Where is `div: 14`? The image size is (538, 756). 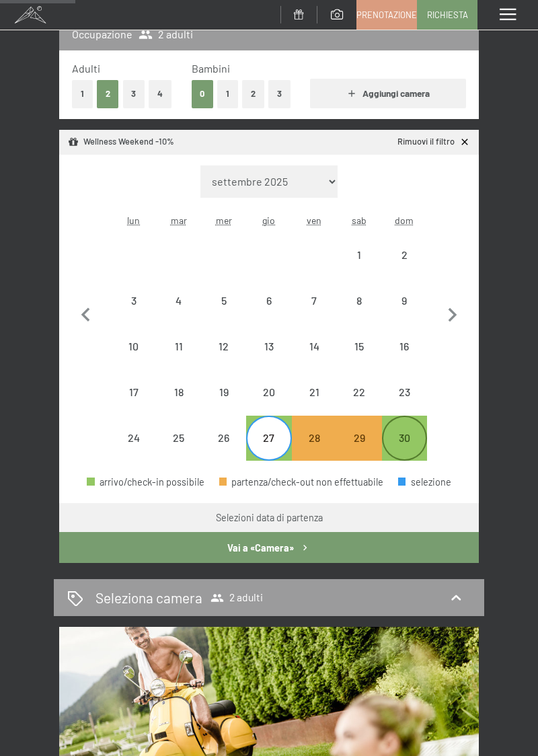 div: 14 is located at coordinates (314, 362).